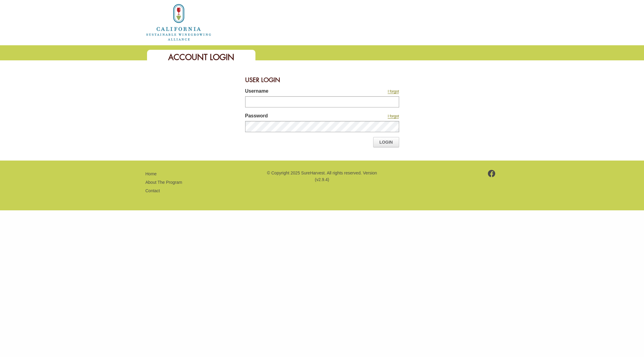 The width and height of the screenshot is (644, 357). I want to click on a: Contact, so click(153, 191).